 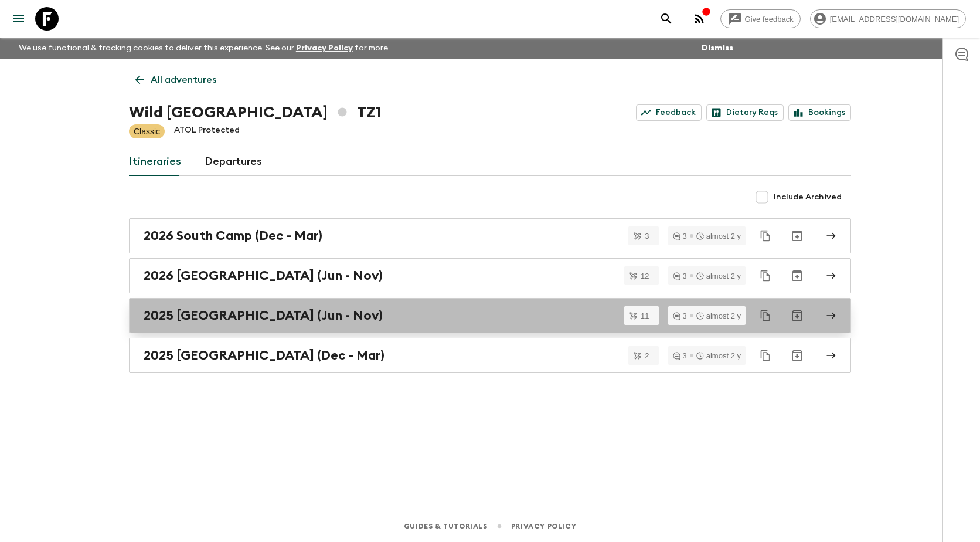 I want to click on p: ATOL Protected, so click(x=207, y=131).